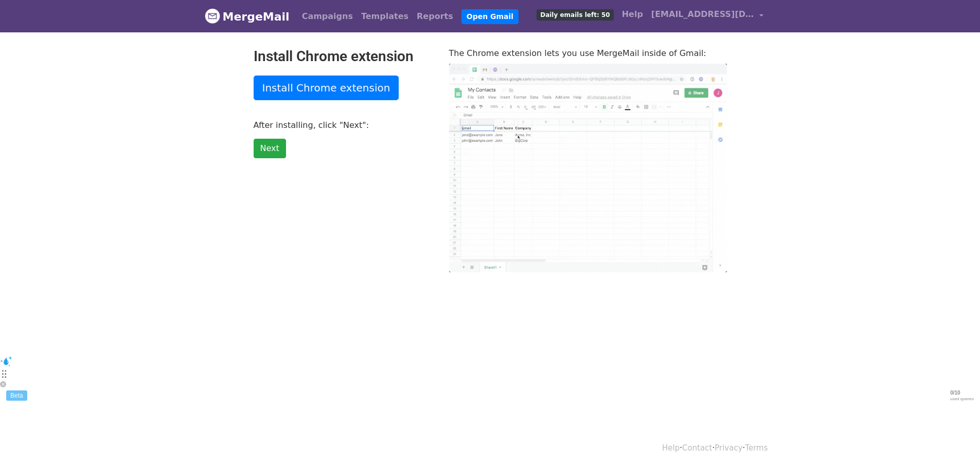  I want to click on a: Reports, so click(435, 17).